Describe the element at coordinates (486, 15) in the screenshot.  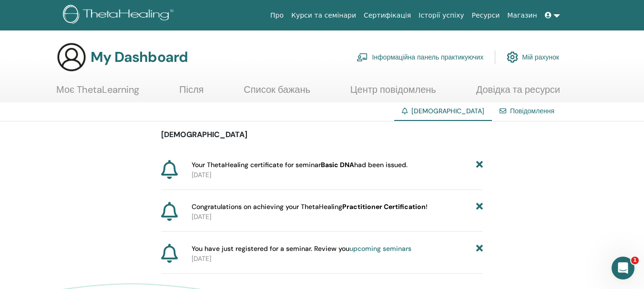
I see `a: Ресурси` at that location.